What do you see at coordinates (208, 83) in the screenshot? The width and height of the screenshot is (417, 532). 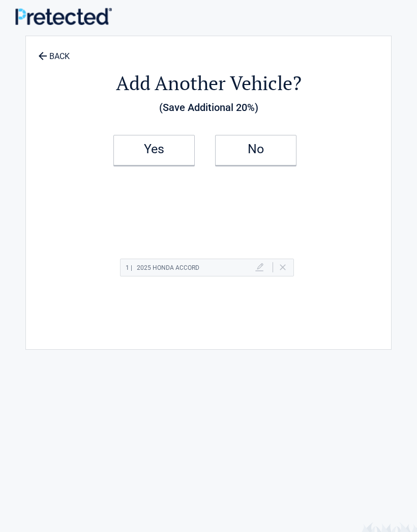 I see `h2: Add Another Vehicle?` at bounding box center [208, 83].